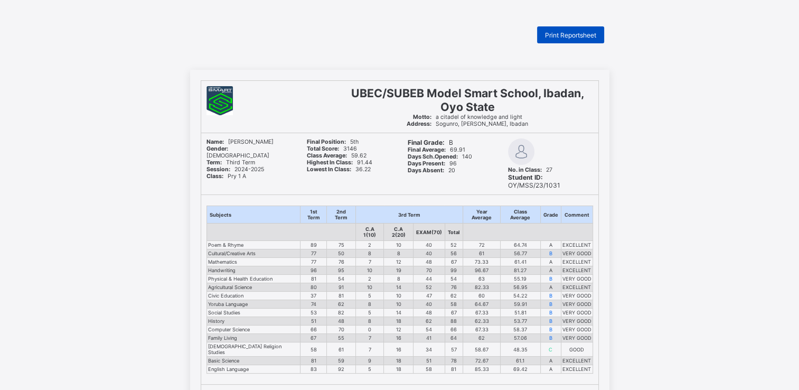  I want to click on span: 2024-2025, so click(235, 169).